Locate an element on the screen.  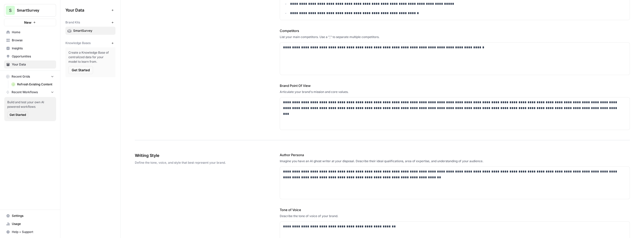
span: Writing Style is located at coordinates (193, 156).